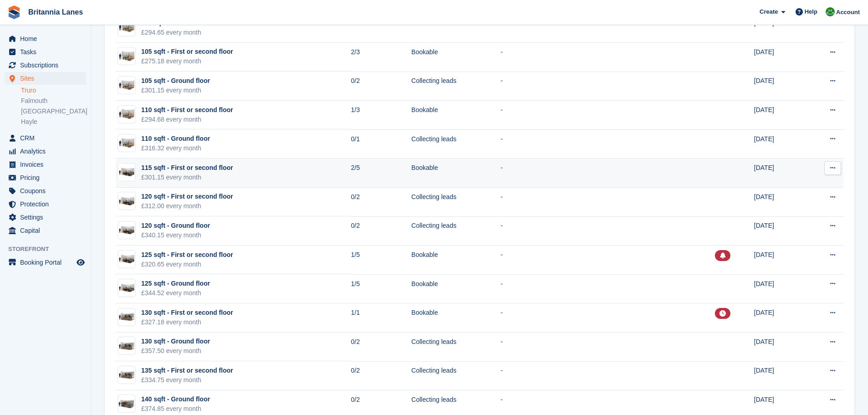 The height and width of the screenshot is (415, 868). Describe the element at coordinates (187, 119) in the screenshot. I see `div: £294.68 every month` at that location.